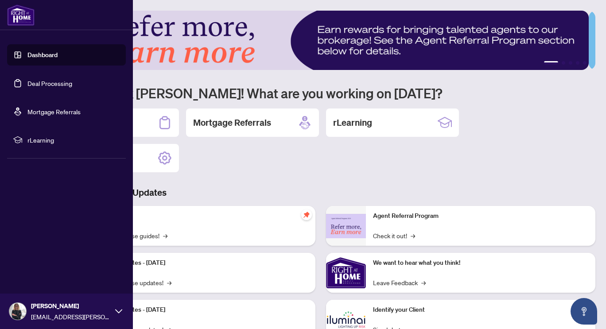  Describe the element at coordinates (481, 310) in the screenshot. I see `p: Identify your Client` at that location.